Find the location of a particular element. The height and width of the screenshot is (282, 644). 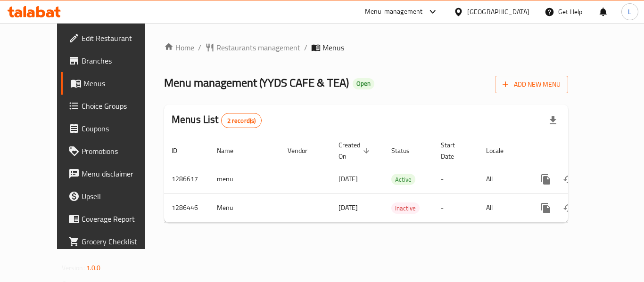

td: 1286446 is located at coordinates (187, 208).